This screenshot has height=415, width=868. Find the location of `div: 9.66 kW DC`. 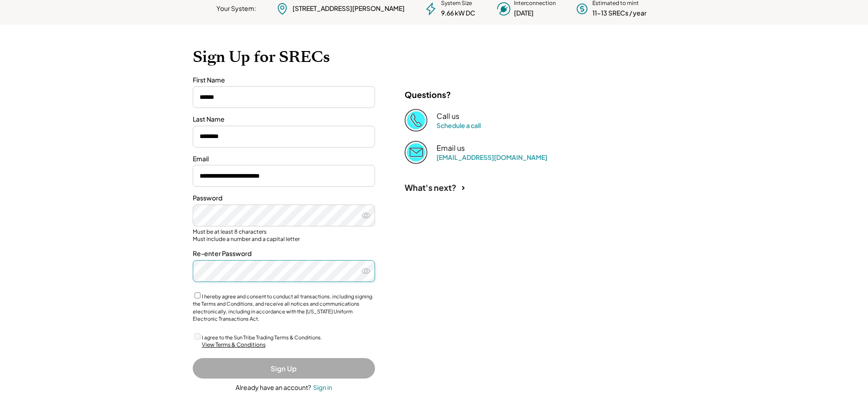

div: 9.66 kW DC is located at coordinates (458, 13).